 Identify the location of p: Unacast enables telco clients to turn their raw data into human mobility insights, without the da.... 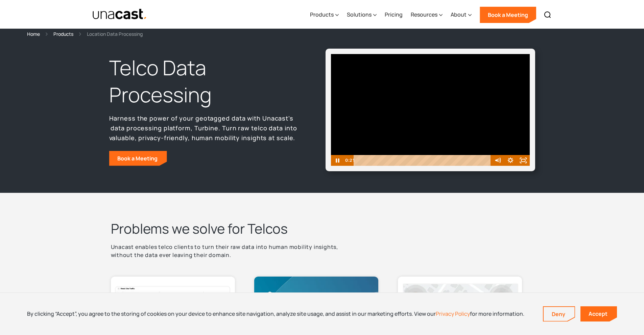
(230, 251).